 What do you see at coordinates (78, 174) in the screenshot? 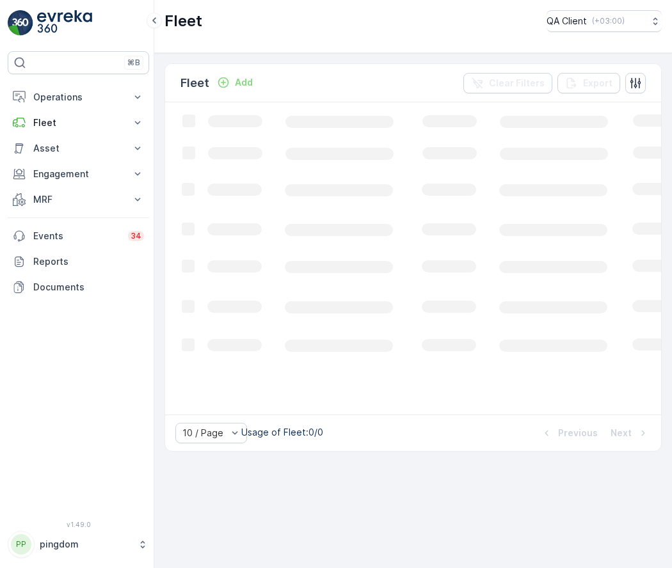
I see `p: Engagement` at bounding box center [78, 174].